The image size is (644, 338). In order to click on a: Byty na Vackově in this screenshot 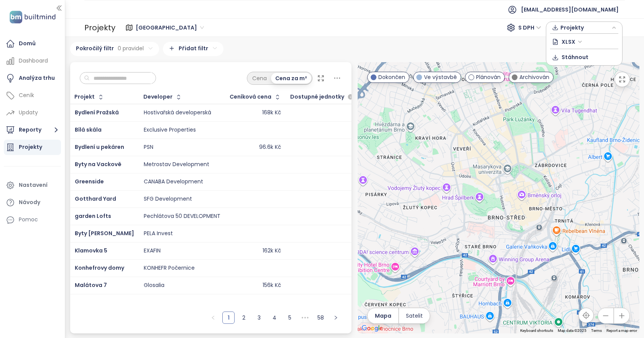, I will do `click(98, 164)`.